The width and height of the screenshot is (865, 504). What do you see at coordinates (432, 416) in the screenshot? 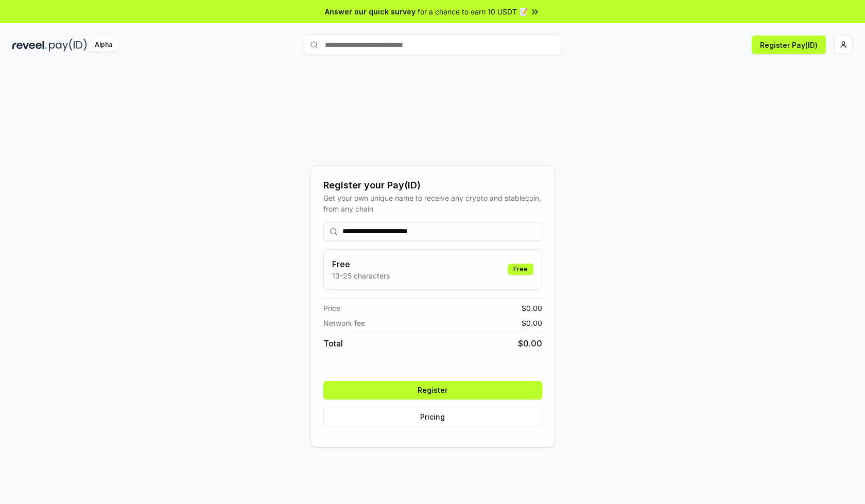
I see `button: Pricing` at bounding box center [432, 416].